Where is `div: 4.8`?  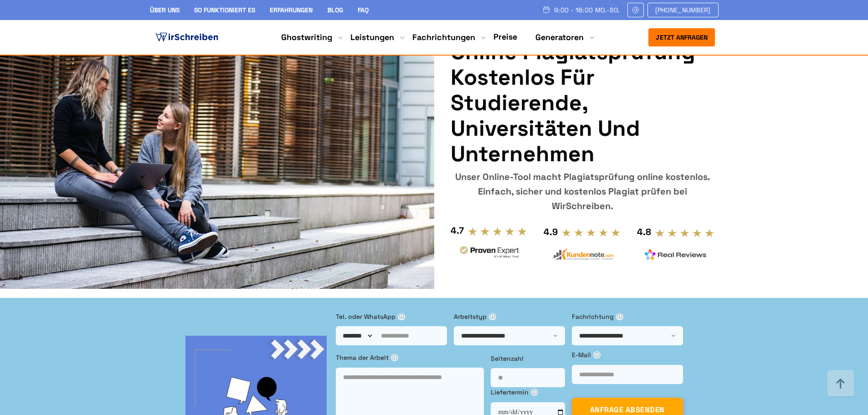 div: 4.8 is located at coordinates (644, 232).